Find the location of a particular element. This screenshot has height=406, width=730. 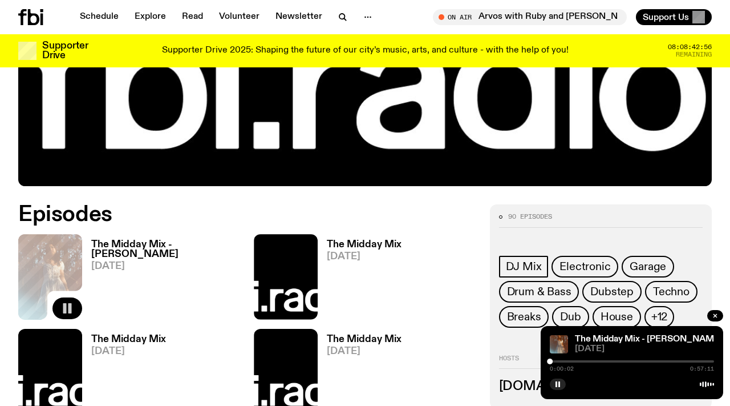

p: Supporter Drive 2025: Shaping the future of our city’s music, arts, and culture - with the help o... is located at coordinates (365, 51).